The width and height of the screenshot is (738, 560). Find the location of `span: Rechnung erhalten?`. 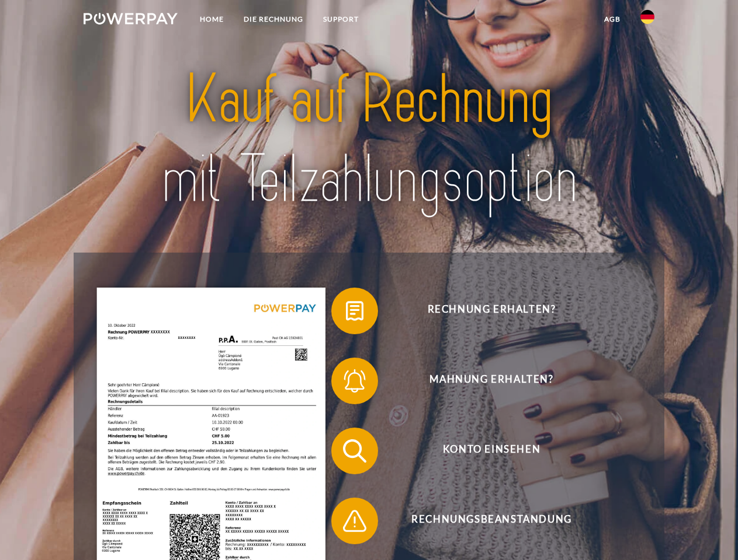

span: Rechnung erhalten? is located at coordinates (491, 311).